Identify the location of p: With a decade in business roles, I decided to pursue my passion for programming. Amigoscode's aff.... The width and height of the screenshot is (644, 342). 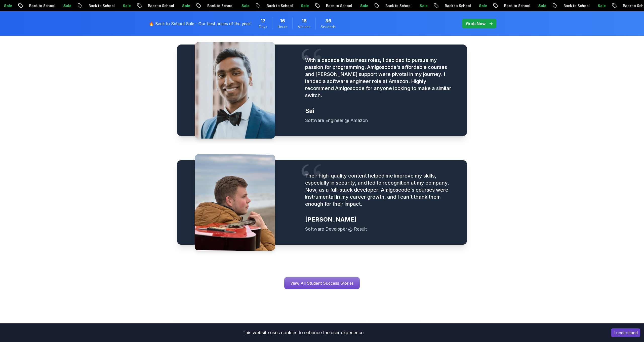
(380, 78).